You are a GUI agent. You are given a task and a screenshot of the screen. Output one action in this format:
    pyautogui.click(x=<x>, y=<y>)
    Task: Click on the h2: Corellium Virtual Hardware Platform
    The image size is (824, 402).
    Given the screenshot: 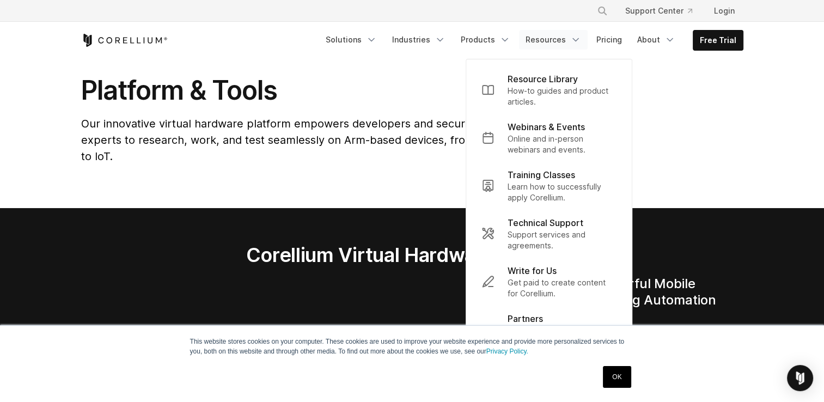 What is the action you would take?
    pyautogui.click(x=412, y=255)
    